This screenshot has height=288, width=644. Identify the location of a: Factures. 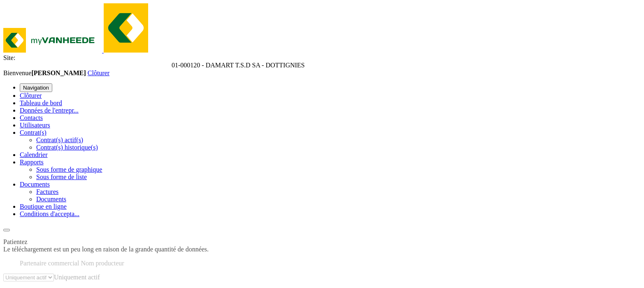
(48, 192).